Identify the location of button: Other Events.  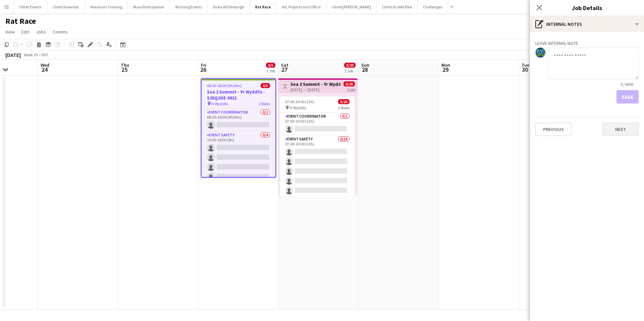
(30, 7).